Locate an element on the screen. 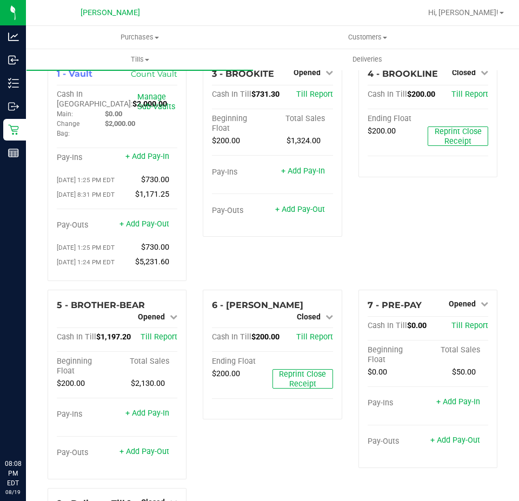 The image size is (519, 501). span: Tills is located at coordinates (140, 59).